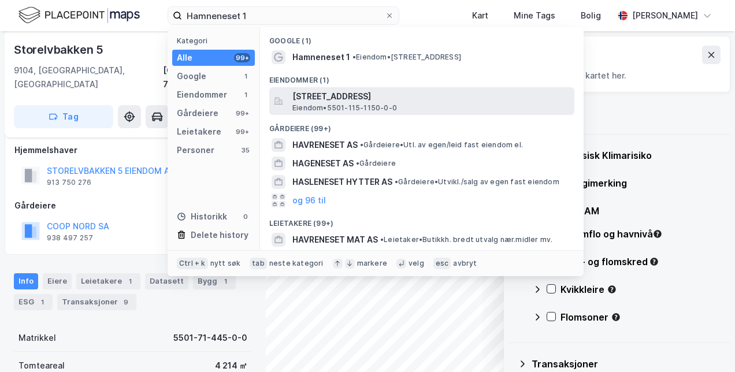 Image resolution: width=735 pixels, height=372 pixels. Describe the element at coordinates (126, 302) in the screenshot. I see `div: 9` at that location.